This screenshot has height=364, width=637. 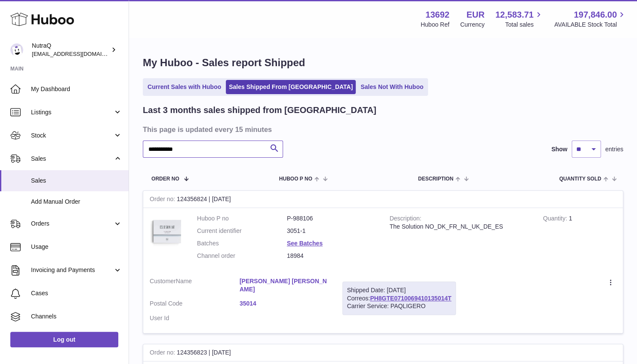 What do you see at coordinates (242, 243) in the screenshot?
I see `dt: Batches` at bounding box center [242, 243].